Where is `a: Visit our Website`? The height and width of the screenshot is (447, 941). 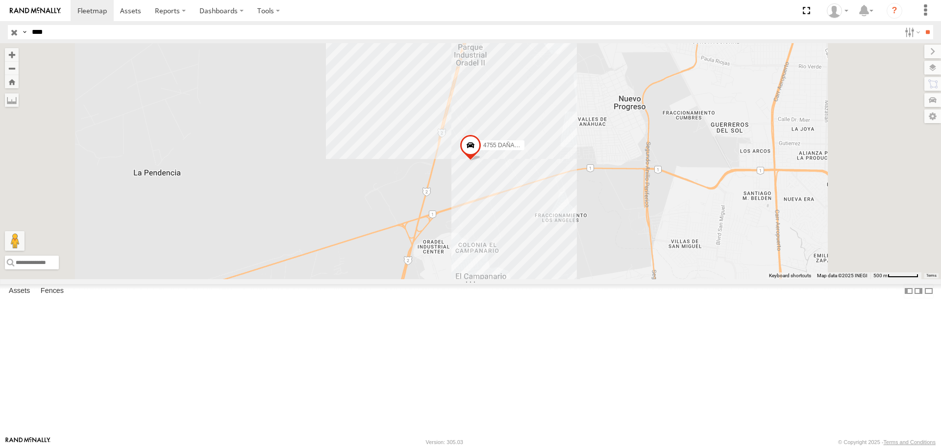 a: Visit our Website is located at coordinates (28, 442).